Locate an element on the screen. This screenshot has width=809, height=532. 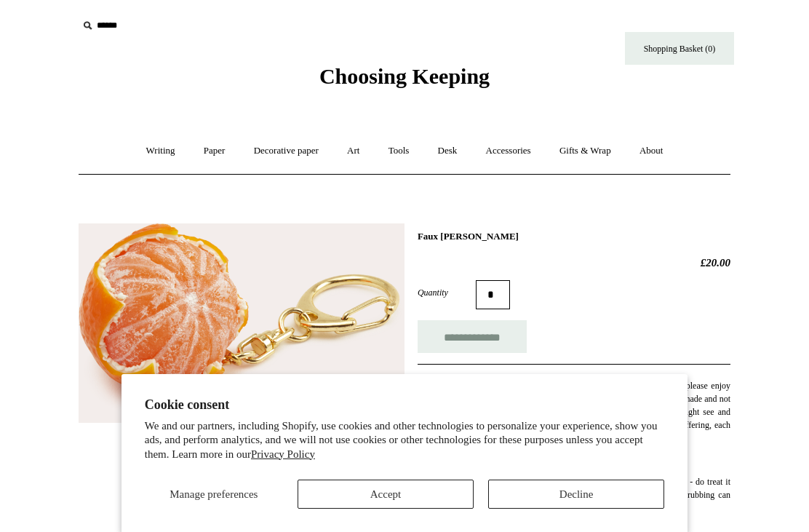
a: Art is located at coordinates (353, 151).